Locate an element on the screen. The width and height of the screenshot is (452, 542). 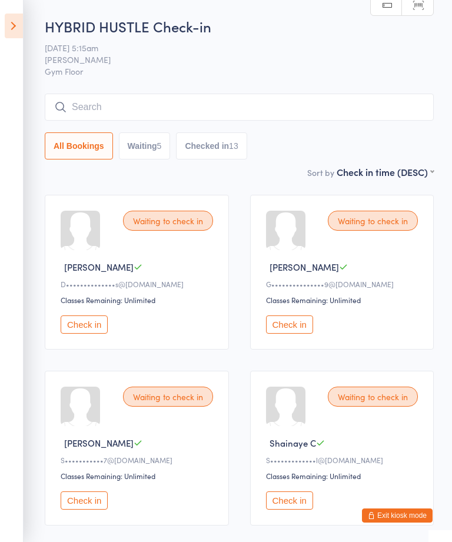
button: Waiting5 is located at coordinates (145, 146).